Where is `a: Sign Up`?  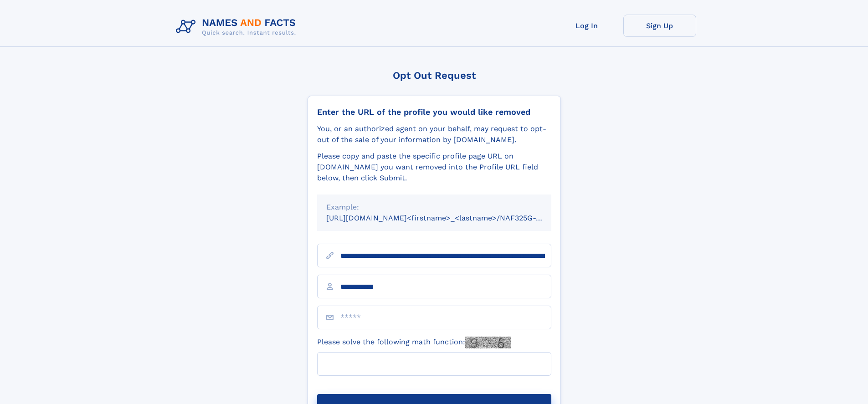
a: Sign Up is located at coordinates (660, 25).